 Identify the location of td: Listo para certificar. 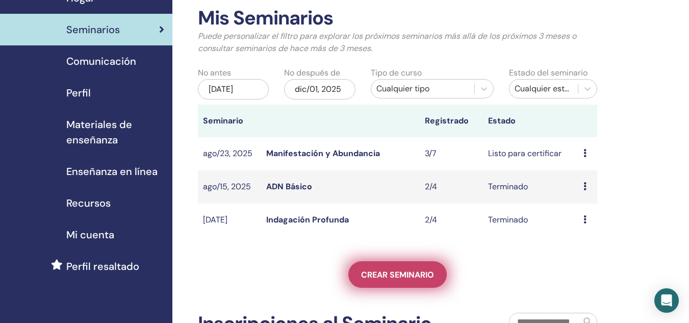
(530, 153).